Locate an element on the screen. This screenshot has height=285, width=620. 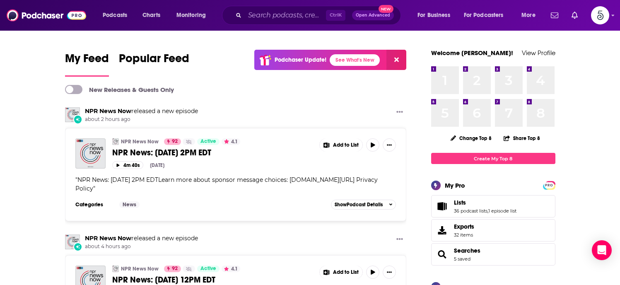
a: See What's New is located at coordinates (354, 60).